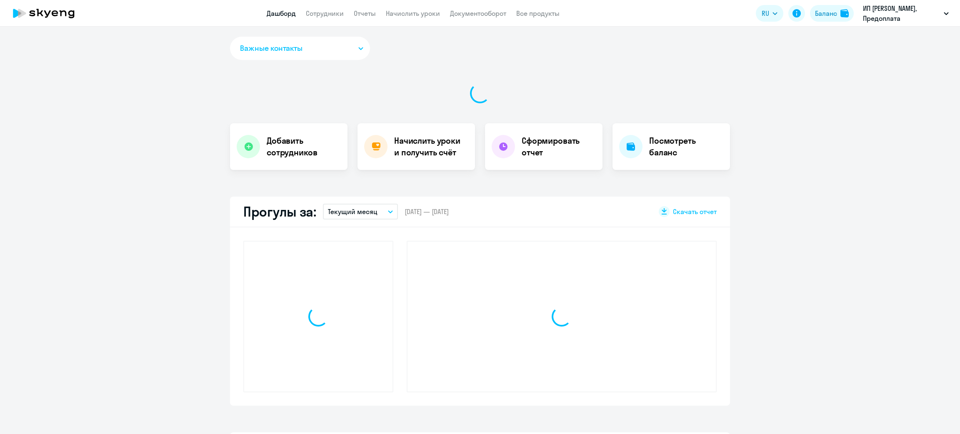  I want to click on a: Начислить уроки, so click(413, 13).